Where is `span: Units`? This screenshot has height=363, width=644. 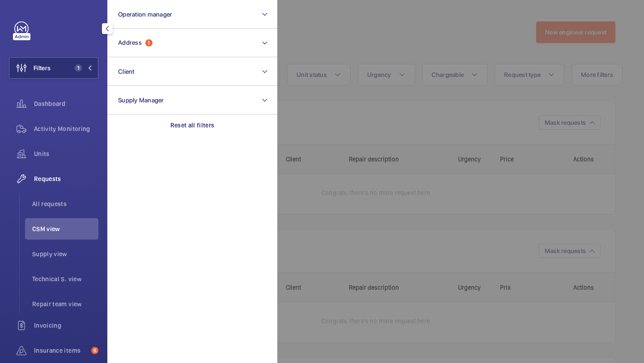
span: Units is located at coordinates (66, 154).